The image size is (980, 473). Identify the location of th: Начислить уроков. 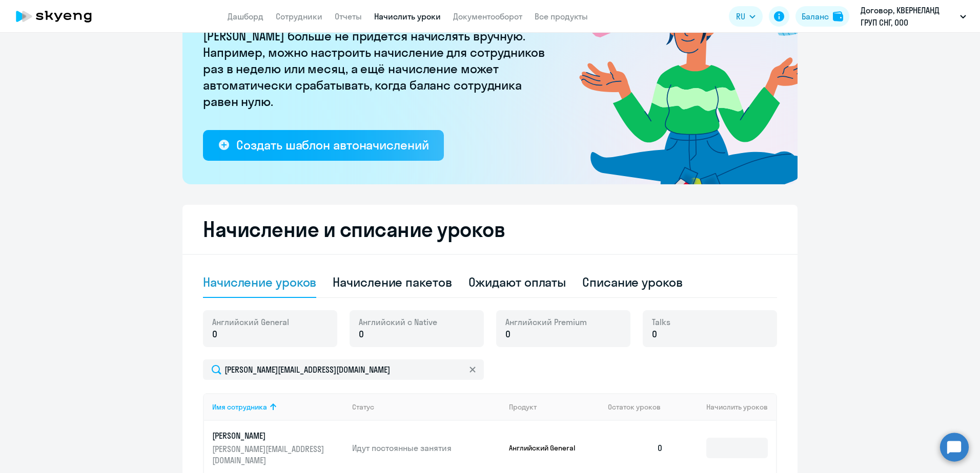
(723, 408).